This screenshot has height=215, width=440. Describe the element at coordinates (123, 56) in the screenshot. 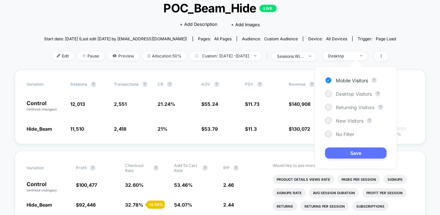

I see `span: Preview` at that location.